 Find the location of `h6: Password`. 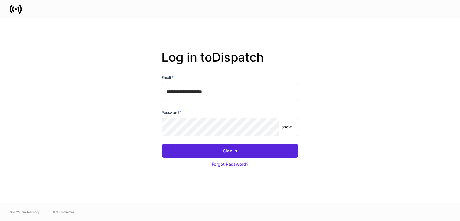

h6: Password is located at coordinates (171, 113).